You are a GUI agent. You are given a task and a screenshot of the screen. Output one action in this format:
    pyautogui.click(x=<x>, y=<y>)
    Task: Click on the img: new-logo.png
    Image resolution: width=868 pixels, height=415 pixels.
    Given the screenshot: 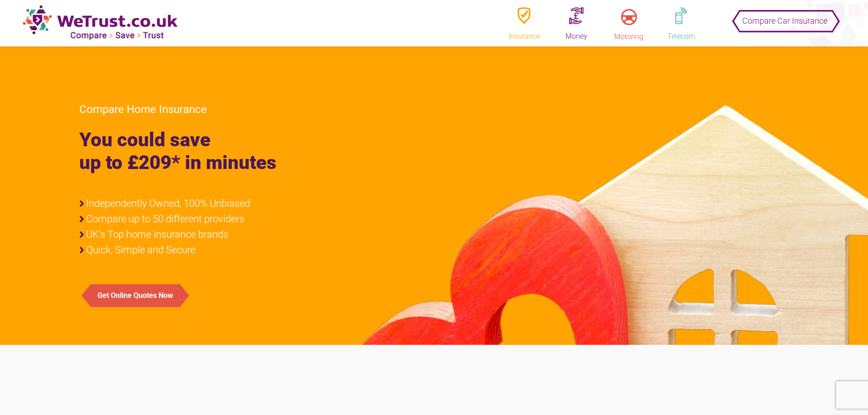 What is the action you would take?
    pyautogui.click(x=100, y=23)
    